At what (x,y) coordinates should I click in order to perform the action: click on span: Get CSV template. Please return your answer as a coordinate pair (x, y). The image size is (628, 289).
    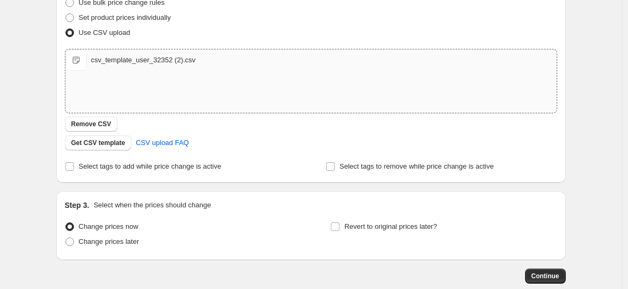
    Looking at the image, I should click on (98, 143).